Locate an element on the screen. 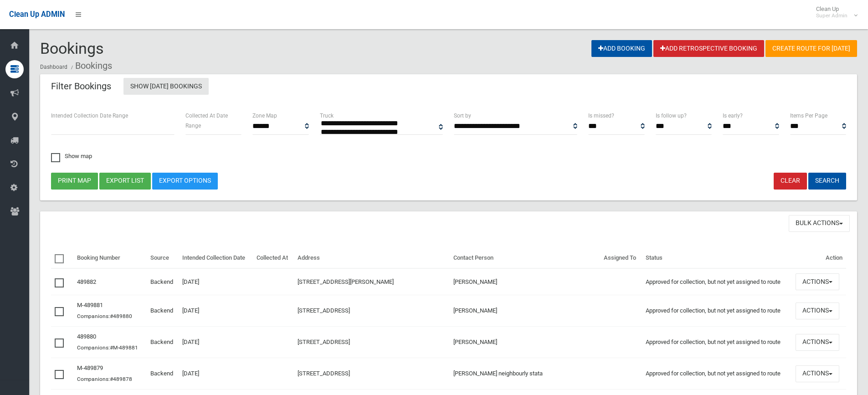 This screenshot has height=395, width=868. th: Action is located at coordinates (818, 258).